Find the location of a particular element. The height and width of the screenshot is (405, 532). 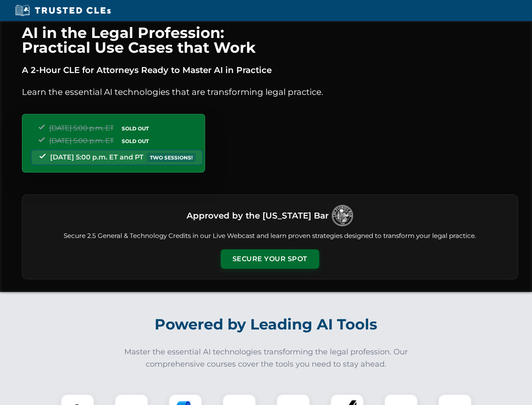

p: Secure 2.5 General & Technology Credits in our Live Webcast and learn proven strategies designed ... is located at coordinates (270, 236).